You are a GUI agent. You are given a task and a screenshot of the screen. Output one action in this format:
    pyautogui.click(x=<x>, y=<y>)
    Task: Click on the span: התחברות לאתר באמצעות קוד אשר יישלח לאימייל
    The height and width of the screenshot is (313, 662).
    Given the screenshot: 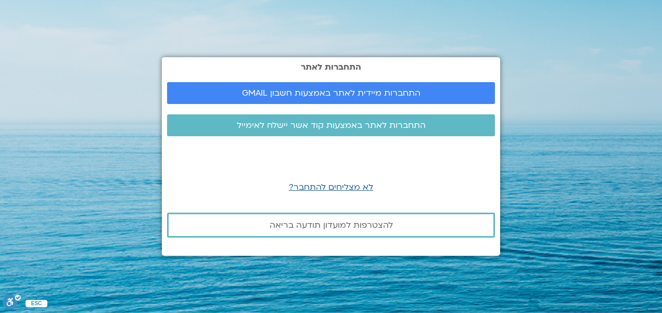 What is the action you would take?
    pyautogui.click(x=331, y=125)
    